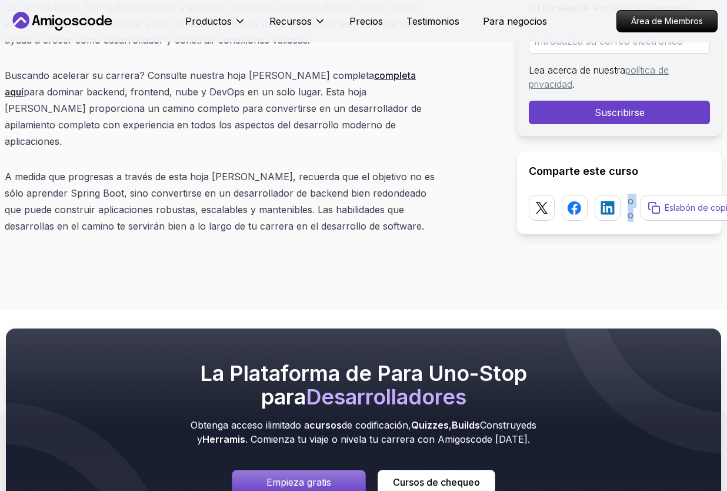  What do you see at coordinates (466, 425) in the screenshot?
I see `span: Builds` at bounding box center [466, 425].